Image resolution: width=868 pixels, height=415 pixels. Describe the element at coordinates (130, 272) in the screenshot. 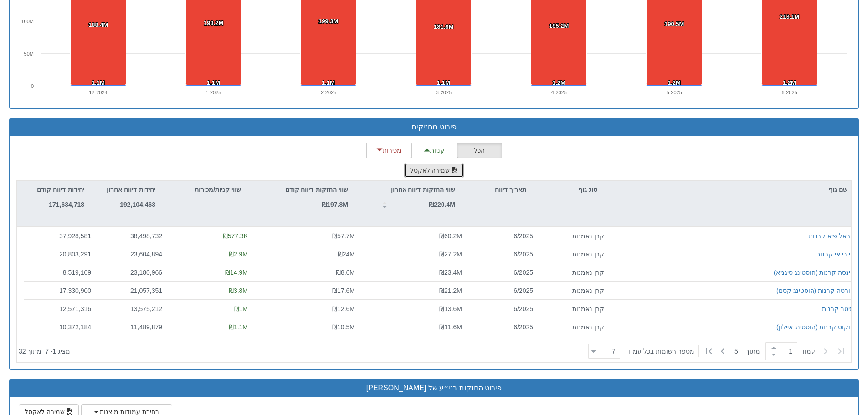

I see `div: 23,180,966` at that location.